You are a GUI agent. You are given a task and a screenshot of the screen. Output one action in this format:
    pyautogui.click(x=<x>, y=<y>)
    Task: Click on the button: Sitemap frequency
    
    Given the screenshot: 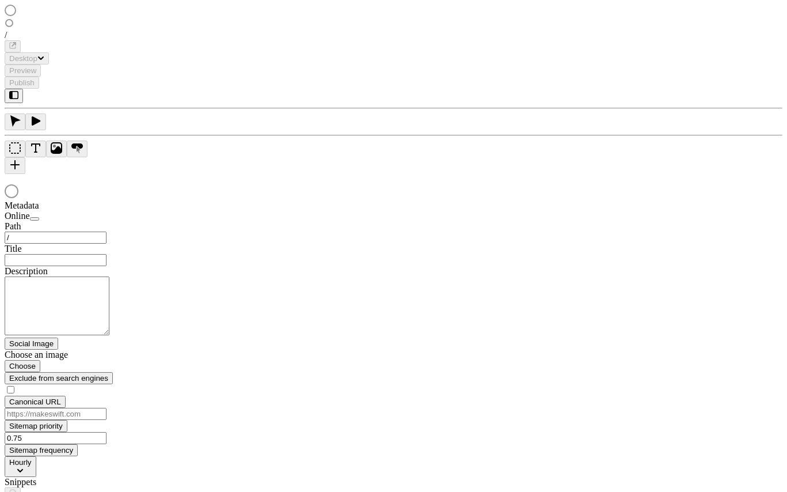 What is the action you would take?
    pyautogui.click(x=41, y=449)
    